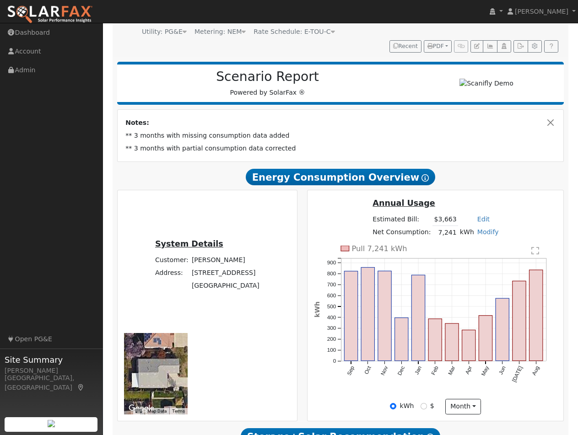 Image resolution: width=578 pixels, height=435 pixels. What do you see at coordinates (141, 409) in the screenshot?
I see `a: Open this area in Google Maps (opens a new window)` at bounding box center [141, 409].